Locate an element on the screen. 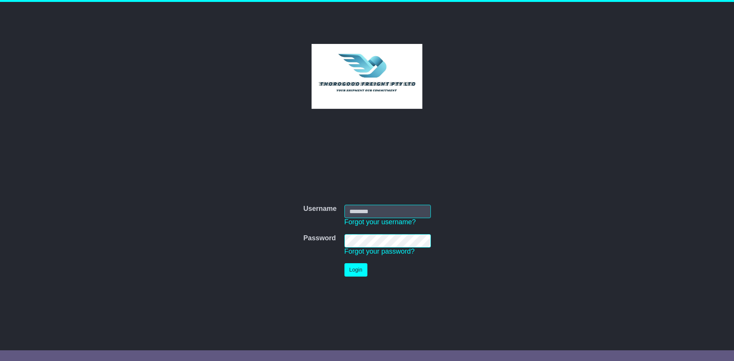 Image resolution: width=734 pixels, height=361 pixels. label: Username is located at coordinates (319, 209).